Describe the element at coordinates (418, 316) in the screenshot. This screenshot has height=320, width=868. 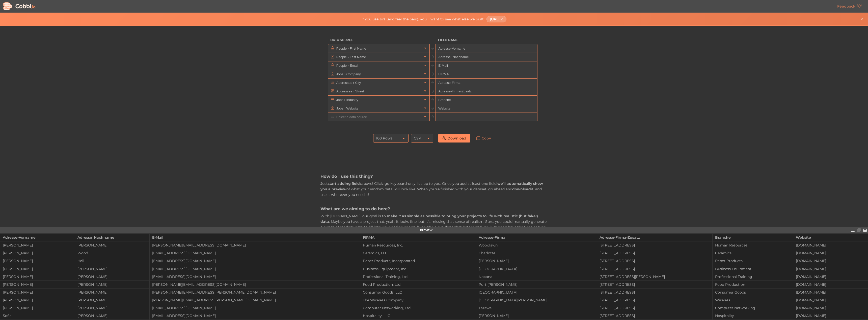
I see `div: Hospitality, LLC` at that location.